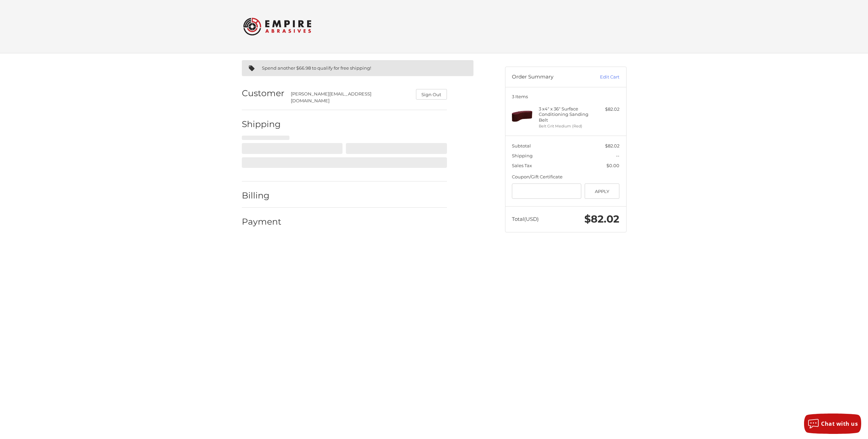  Describe the element at coordinates (261, 195) in the screenshot. I see `h2: Billing` at that location.